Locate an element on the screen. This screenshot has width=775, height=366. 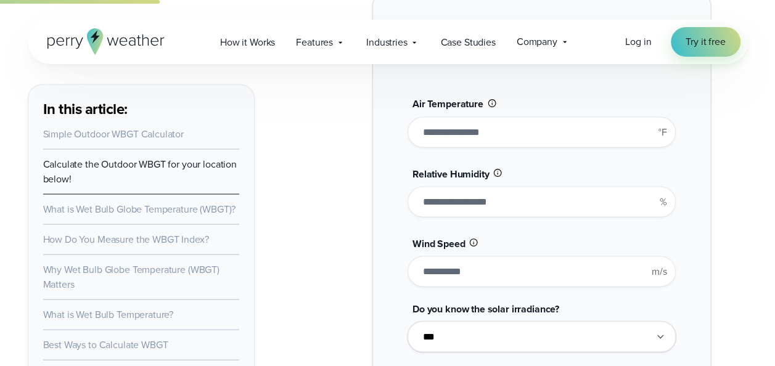
span: Case Studies is located at coordinates (468, 43).